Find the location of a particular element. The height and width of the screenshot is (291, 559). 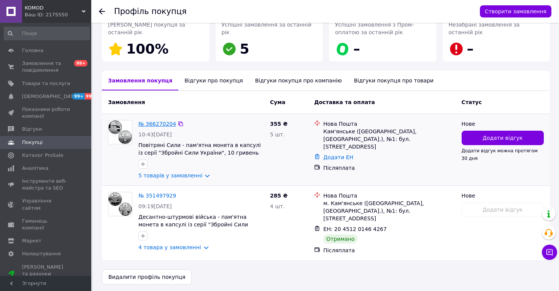

span: Доставка та оплата is located at coordinates (345, 102).